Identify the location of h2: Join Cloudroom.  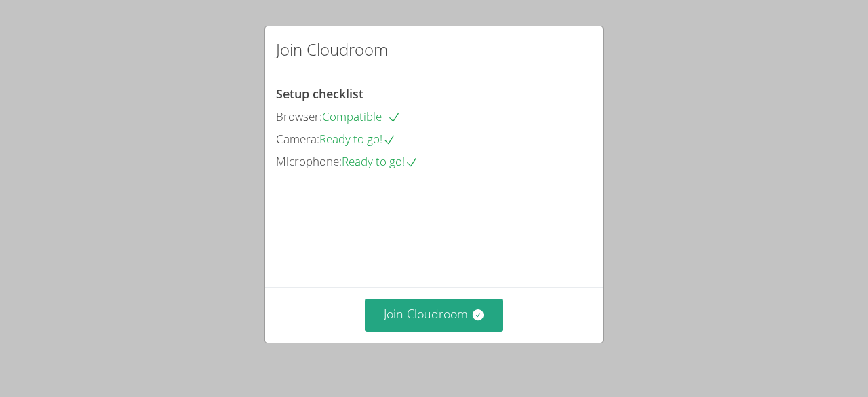
(331, 50).